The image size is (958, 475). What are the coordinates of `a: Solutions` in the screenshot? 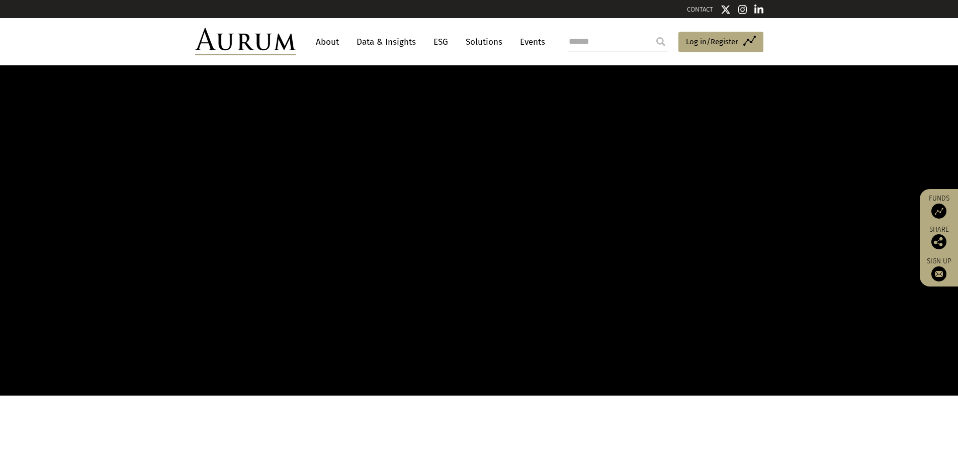 It's located at (484, 42).